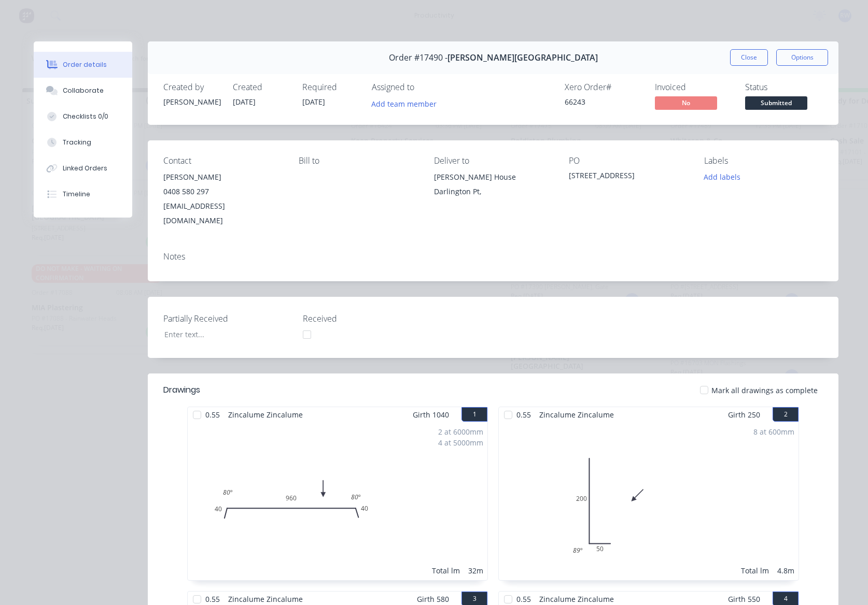 Image resolution: width=868 pixels, height=605 pixels. What do you see at coordinates (686, 102) in the screenshot?
I see `span: No` at bounding box center [686, 102].